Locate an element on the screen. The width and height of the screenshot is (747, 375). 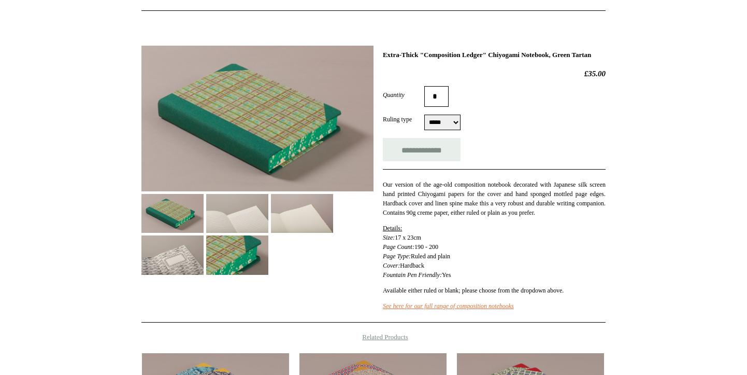
span: Hardback is located at coordinates (412, 265).